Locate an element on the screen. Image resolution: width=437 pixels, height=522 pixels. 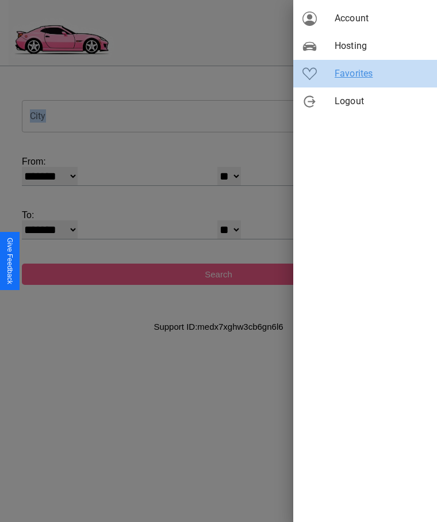
span: Favorites is located at coordinates (381, 74).